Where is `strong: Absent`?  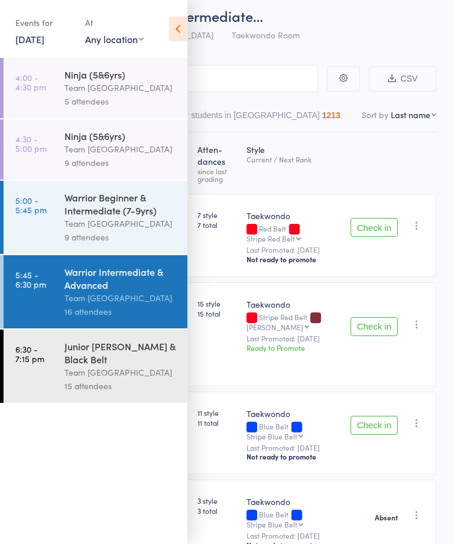 strong: Absent is located at coordinates (386, 517).